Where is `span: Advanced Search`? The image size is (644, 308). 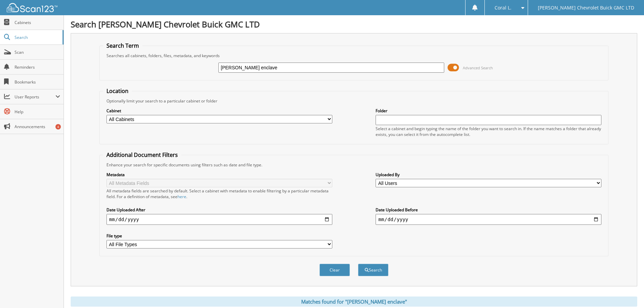
span: Advanced Search is located at coordinates (477, 68).